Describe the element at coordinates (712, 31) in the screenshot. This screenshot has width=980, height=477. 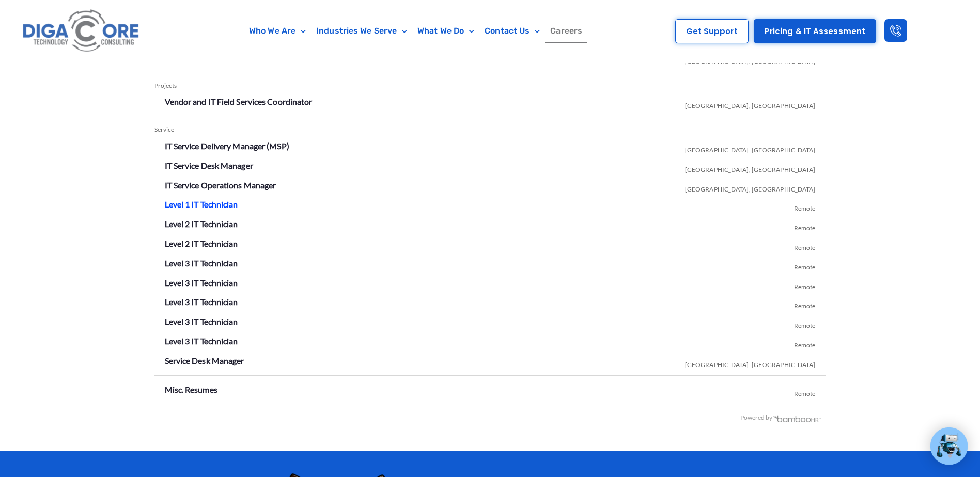
I see `span: Get Support` at that location.